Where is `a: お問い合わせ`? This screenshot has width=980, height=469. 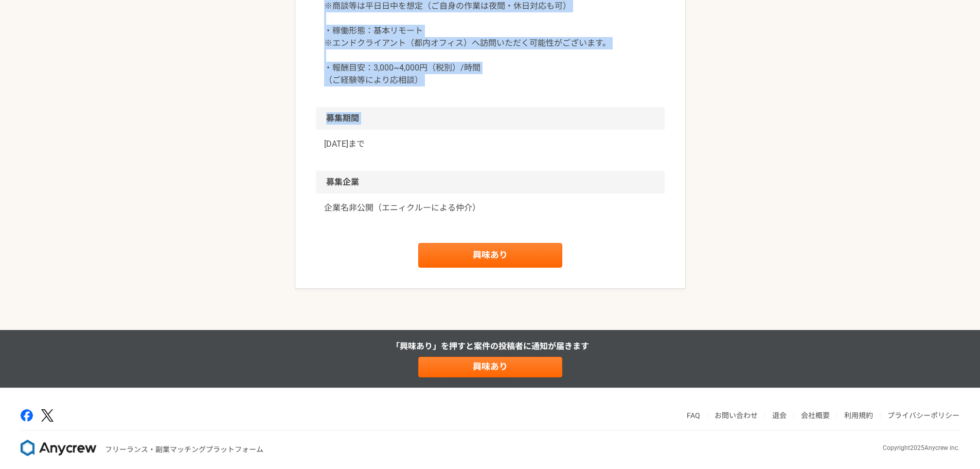 a: お問い合わせ is located at coordinates (736, 415).